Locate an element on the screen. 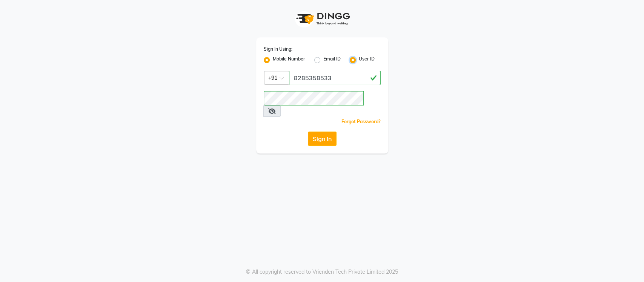 The height and width of the screenshot is (282, 644). a: Forgot Password? is located at coordinates (361, 121).